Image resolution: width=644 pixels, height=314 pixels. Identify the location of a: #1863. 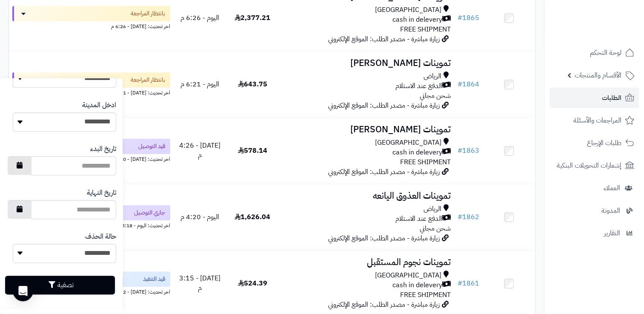
(468, 151).